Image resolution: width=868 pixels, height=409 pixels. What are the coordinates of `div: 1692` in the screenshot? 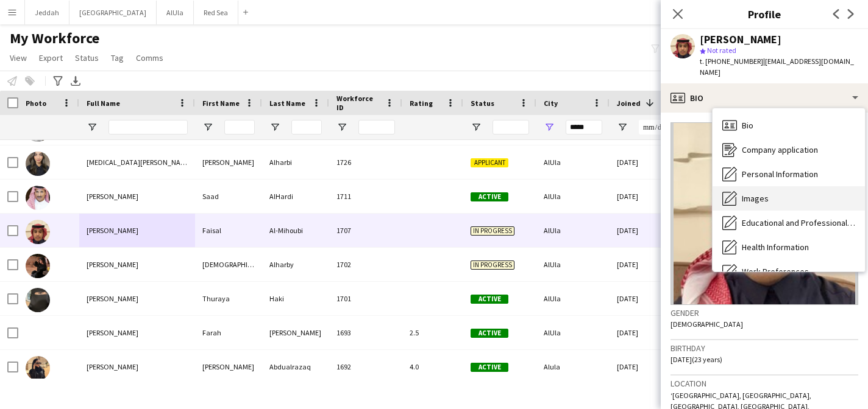 It's located at (366, 367).